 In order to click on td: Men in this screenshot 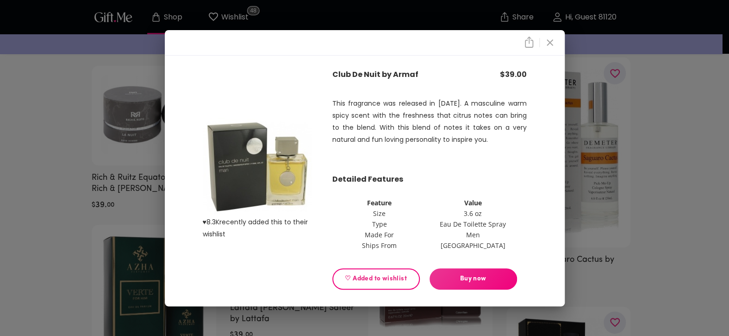, I will do `click(473, 234)`.